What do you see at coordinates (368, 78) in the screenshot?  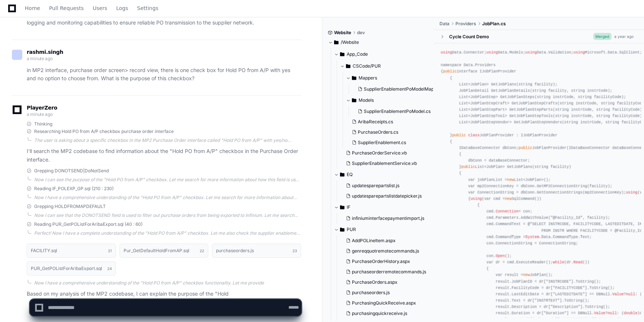 I see `span: Mappers` at bounding box center [368, 78].